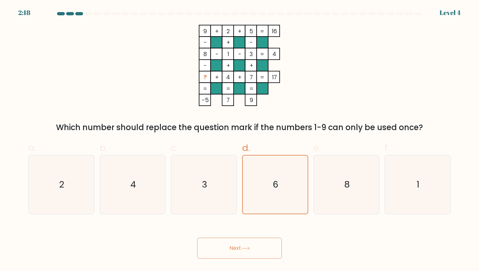 This screenshot has height=271, width=479. I want to click on tspan: -5, so click(205, 100).